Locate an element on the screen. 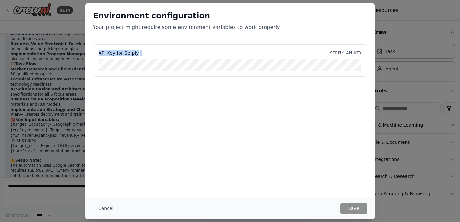 The image size is (460, 222). p: Your project might require some environment variables to work properly. is located at coordinates (230, 27).